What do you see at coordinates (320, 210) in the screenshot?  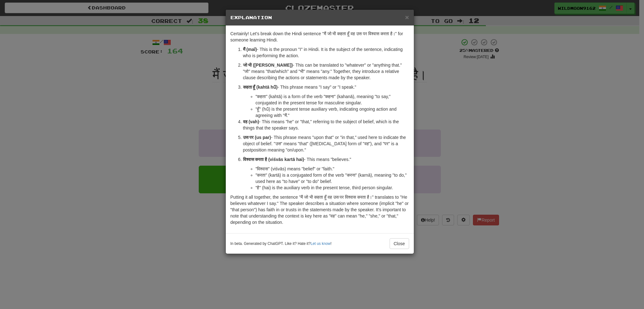 I see `p: Putting it all together, the sentence "मैं जो भी कहता हूँ वह उस पर विश्वास करता है।" translates t...` at bounding box center [320, 210].